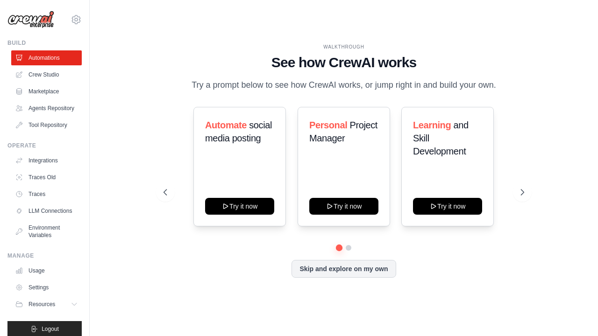  What do you see at coordinates (343, 269) in the screenshot?
I see `button: Skip and explore on my own` at bounding box center [343, 269].